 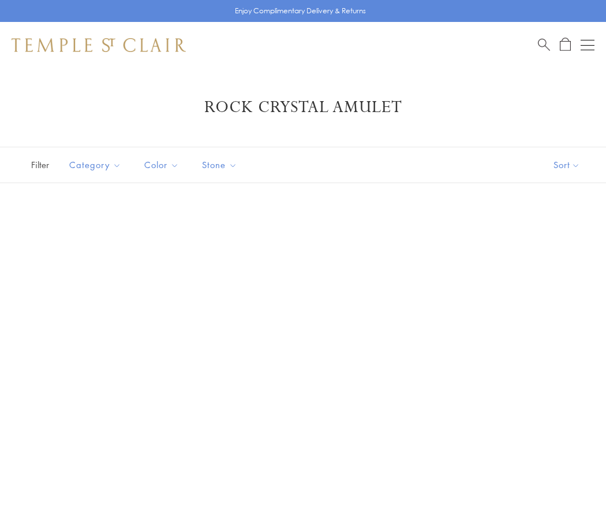 What do you see at coordinates (219, 165) in the screenshot?
I see `button: Stone` at bounding box center [219, 165].